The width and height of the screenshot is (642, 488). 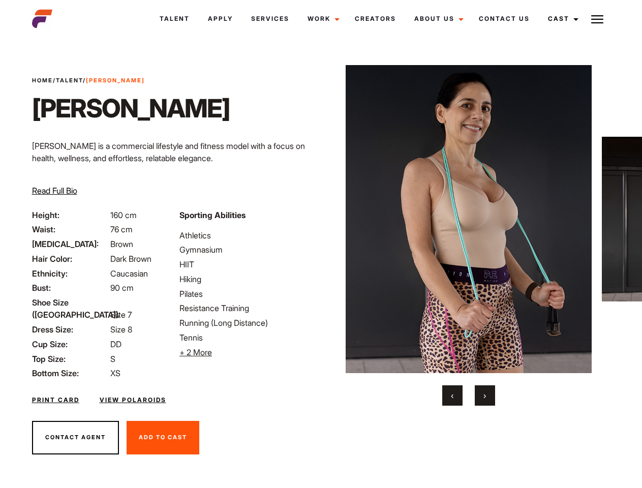 I want to click on li: Tennis, so click(x=247, y=337).